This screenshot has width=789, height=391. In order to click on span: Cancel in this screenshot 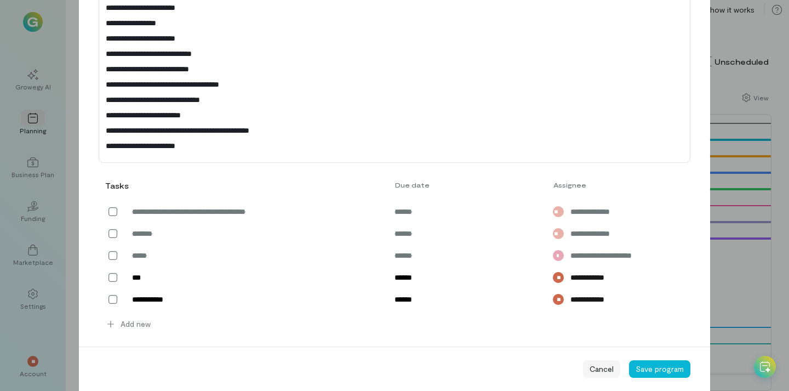, I will do `click(602, 369)`.